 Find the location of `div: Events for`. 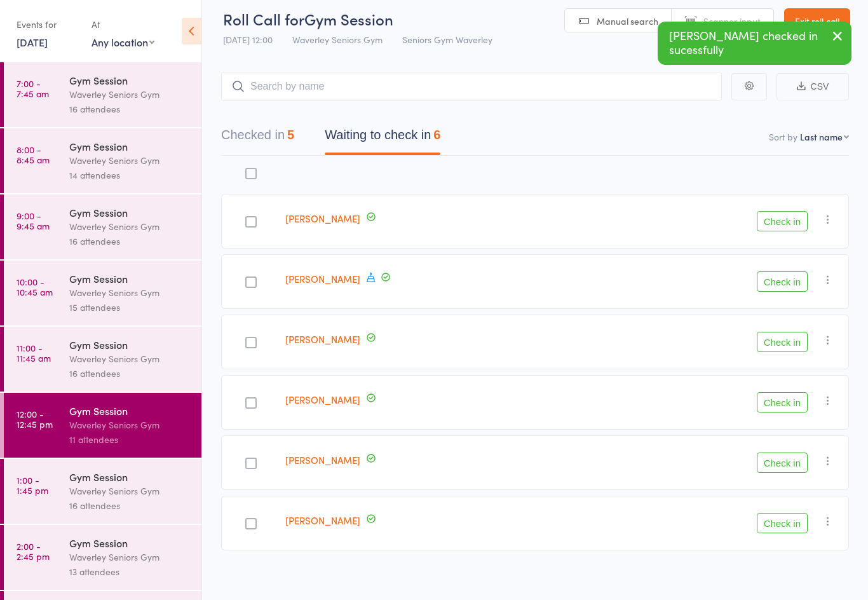

div: Events for is located at coordinates (47, 24).